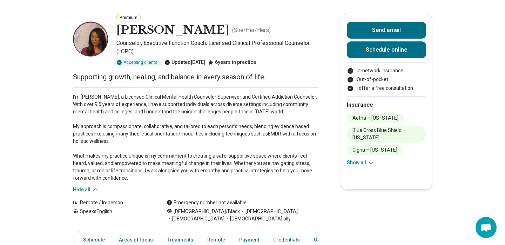 The width and height of the screenshot is (505, 245). I want to click on li: In-network insurance, so click(386, 70).